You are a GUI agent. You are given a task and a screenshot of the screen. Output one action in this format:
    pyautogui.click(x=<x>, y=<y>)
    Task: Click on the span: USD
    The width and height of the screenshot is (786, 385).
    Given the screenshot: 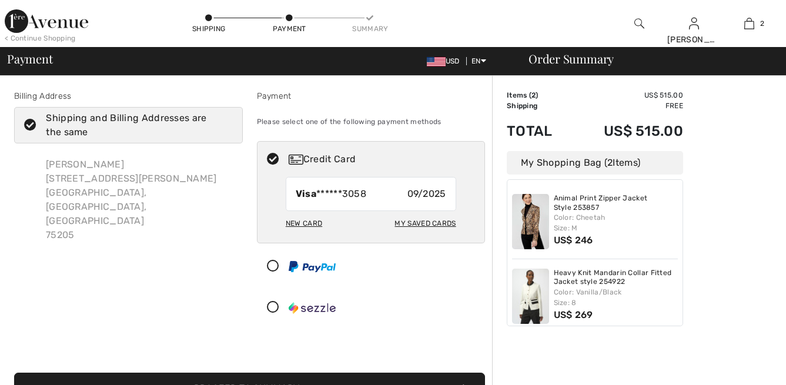 What is the action you would take?
    pyautogui.click(x=445, y=61)
    